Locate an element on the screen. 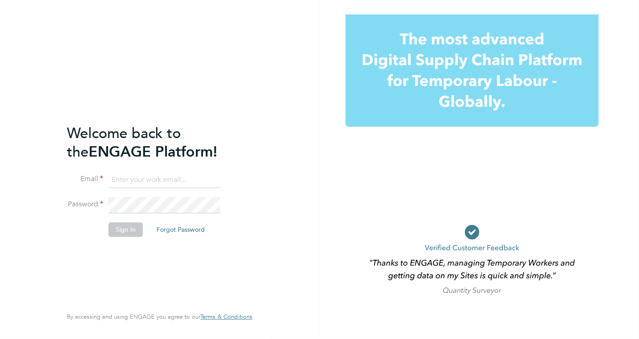  label: Password is located at coordinates (85, 204).